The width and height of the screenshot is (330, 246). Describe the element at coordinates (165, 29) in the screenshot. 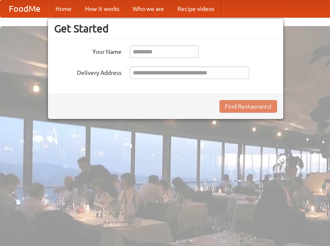

I see `h3: Get Started` at that location.